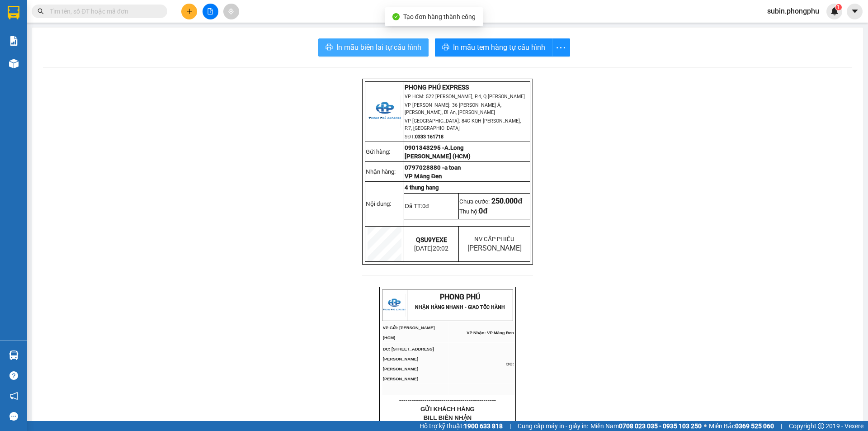 This screenshot has height=431, width=868. I want to click on span: PHONG PHÚ, so click(460, 297).